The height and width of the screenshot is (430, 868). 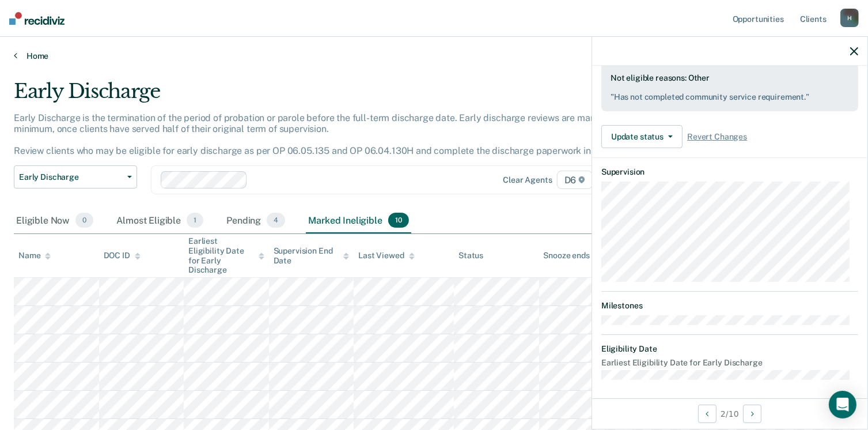 What do you see at coordinates (729, 87) in the screenshot?
I see `div: Not eligible reasons: Other` at bounding box center [729, 87].